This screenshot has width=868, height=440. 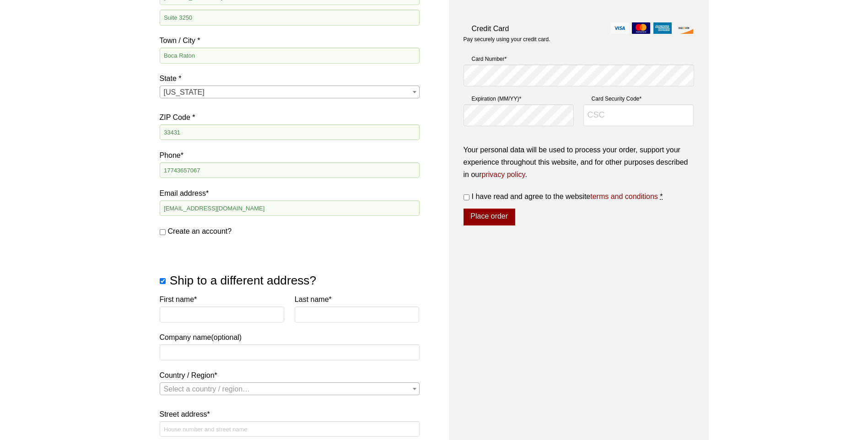 I want to click on p: Your personal data will be used to process your order, support your experience throughout this we..., so click(x=579, y=162).